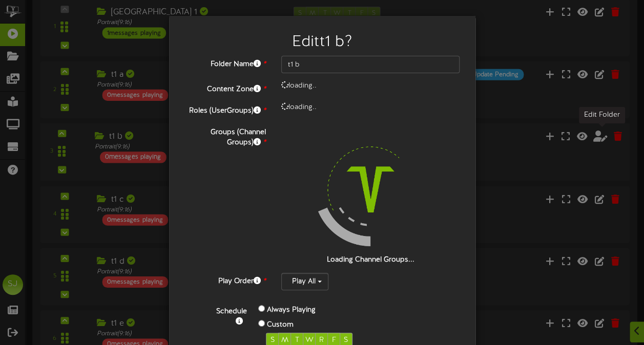 Image resolution: width=644 pixels, height=345 pixels. What do you see at coordinates (305, 281) in the screenshot?
I see `button: Play All` at bounding box center [305, 281].